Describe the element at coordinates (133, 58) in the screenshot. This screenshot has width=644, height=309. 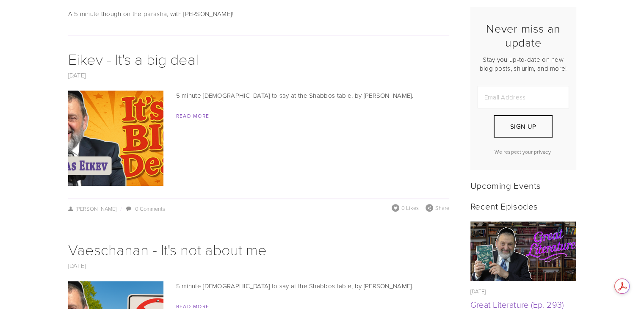
I see `a: Eikev - It's a big deal` at that location.